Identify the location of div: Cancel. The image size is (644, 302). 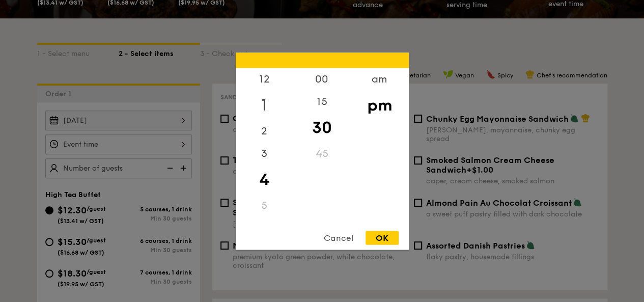
(339, 237).